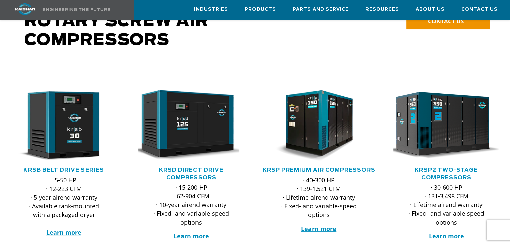 This screenshot has width=510, height=245. Describe the element at coordinates (211, 9) in the screenshot. I see `a: Industries` at that location.